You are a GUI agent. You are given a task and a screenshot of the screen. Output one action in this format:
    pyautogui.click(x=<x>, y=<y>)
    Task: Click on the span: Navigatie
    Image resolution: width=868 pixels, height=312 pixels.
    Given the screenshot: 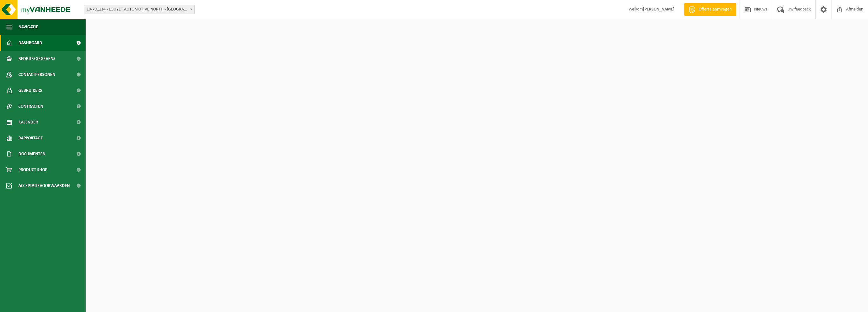 What is the action you would take?
    pyautogui.click(x=28, y=27)
    